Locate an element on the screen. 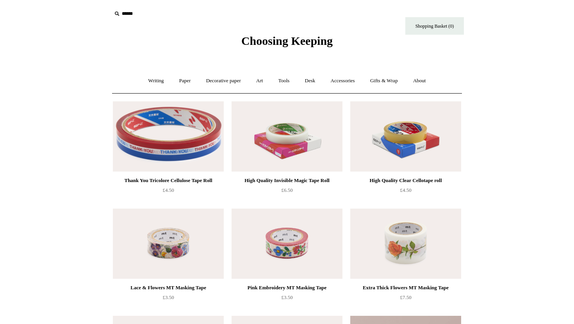 The image size is (574, 324). div: Extra Thick Flowers MT Masking Tape is located at coordinates (406, 288).